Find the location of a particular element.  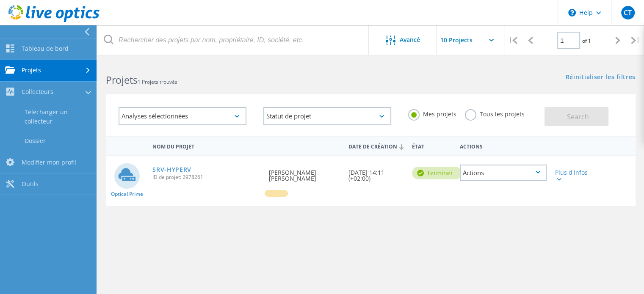

svg: \n is located at coordinates (572, 13).